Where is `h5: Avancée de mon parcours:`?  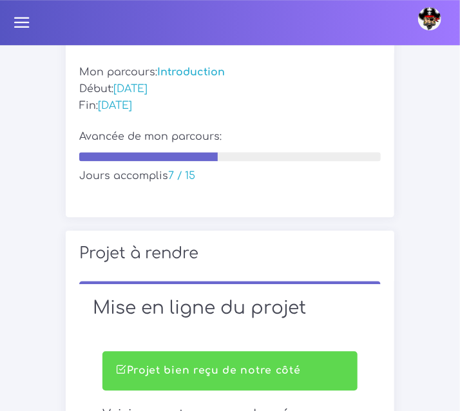 h5: Avancée de mon parcours: is located at coordinates (230, 137).